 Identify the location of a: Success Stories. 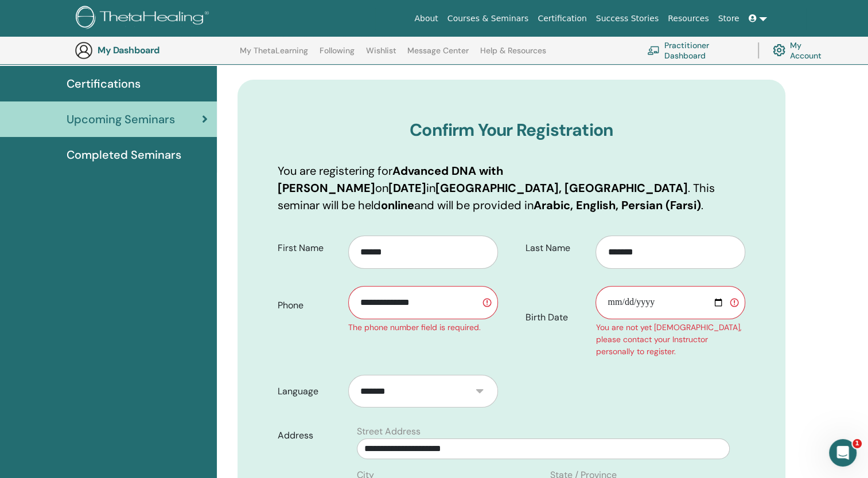
(627, 18).